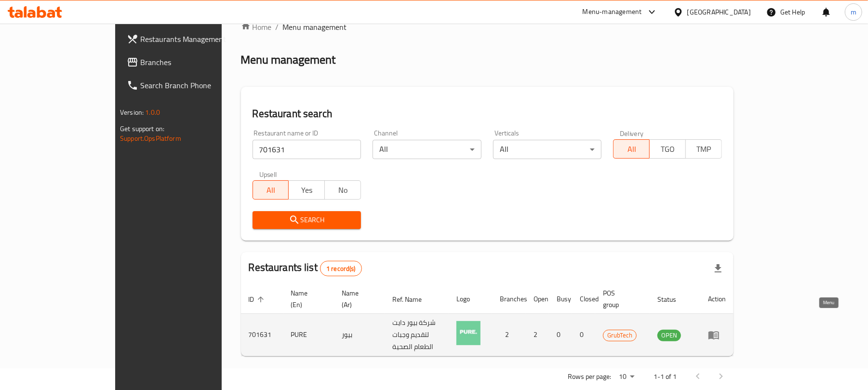 The height and width of the screenshot is (390, 868). What do you see at coordinates (307, 219) in the screenshot?
I see `button: Search` at bounding box center [307, 219].